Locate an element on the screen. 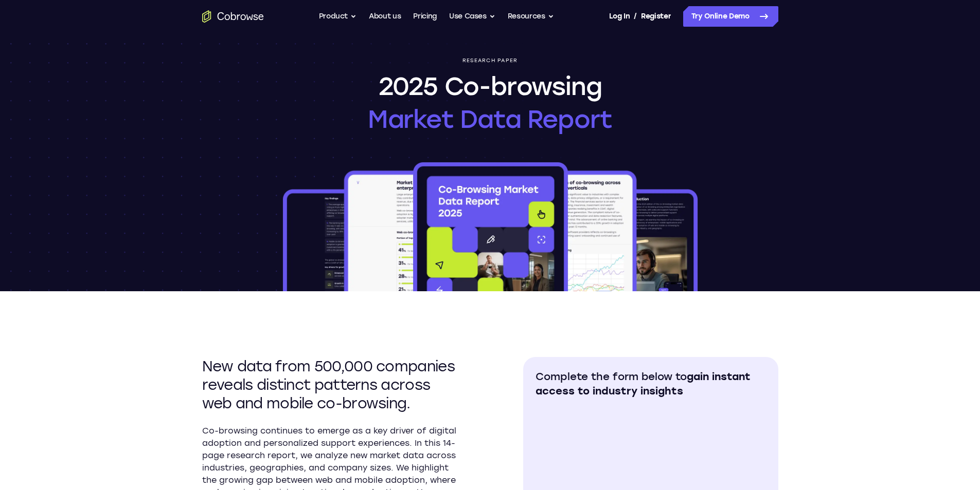 Image resolution: width=980 pixels, height=490 pixels. h2: New data from 500,000 companies reveals distinct patterns across web and mobile co-browsing. is located at coordinates (330, 385).